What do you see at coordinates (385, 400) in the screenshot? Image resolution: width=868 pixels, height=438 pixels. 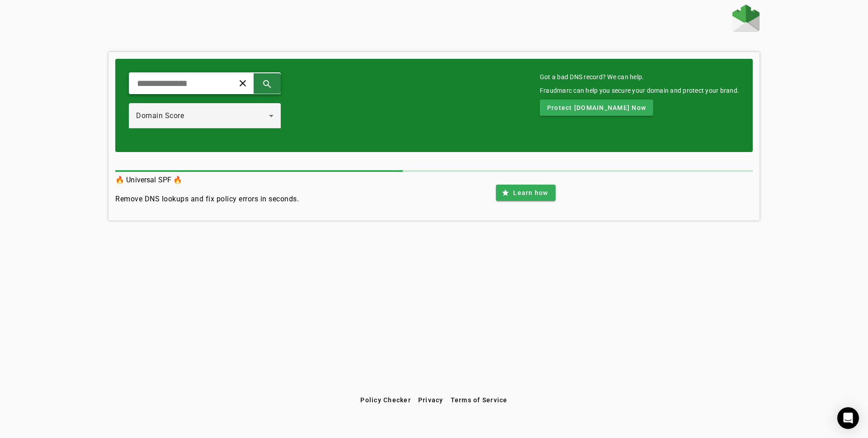 I see `button: Policy Checker` at bounding box center [385, 400].